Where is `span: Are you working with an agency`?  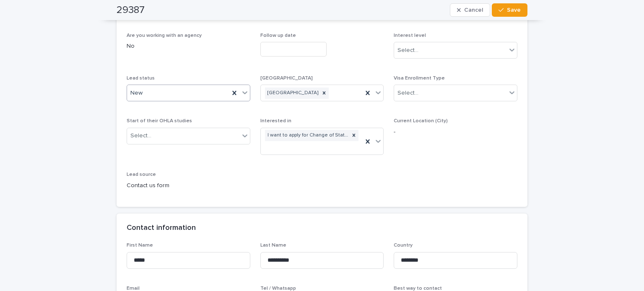
span: Are you working with an agency is located at coordinates (164, 36).